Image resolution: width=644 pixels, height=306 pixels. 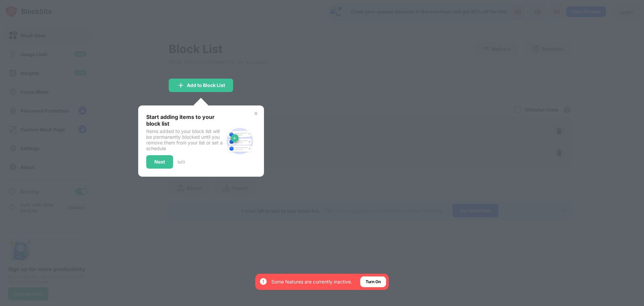 I want to click on img: x-button.svg, so click(x=256, y=113).